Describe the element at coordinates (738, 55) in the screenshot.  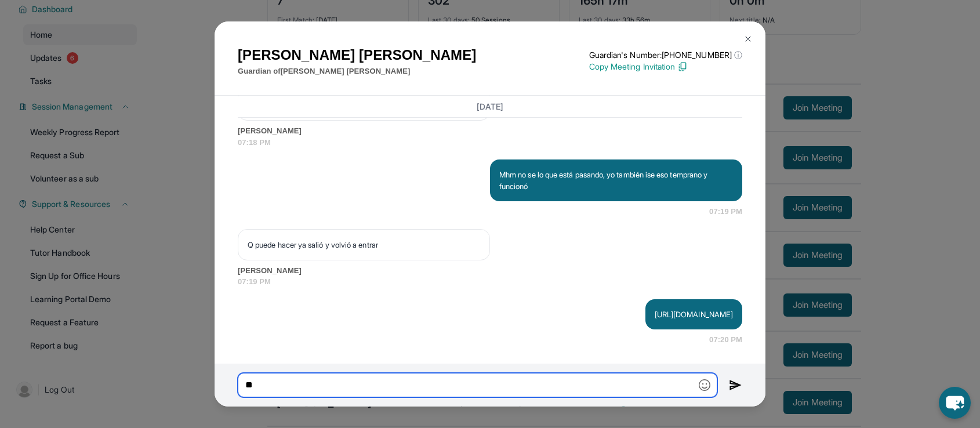
I see `span: ⓘ` at that location.